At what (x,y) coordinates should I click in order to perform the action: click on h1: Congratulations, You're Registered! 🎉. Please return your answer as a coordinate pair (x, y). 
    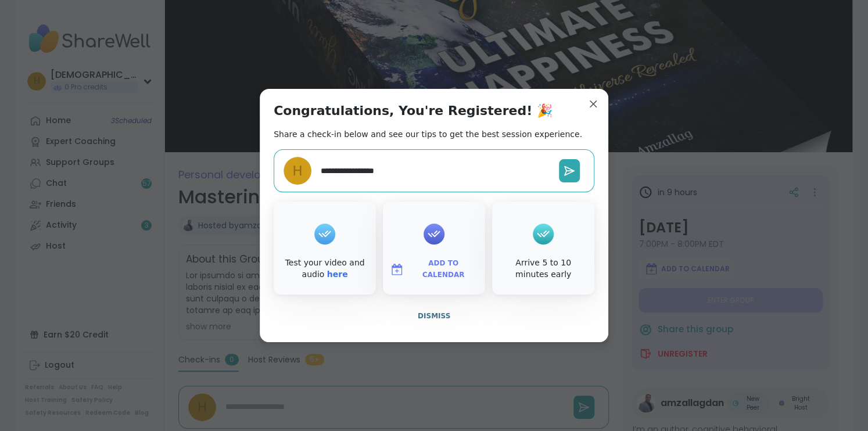
    Looking at the image, I should click on (413, 111).